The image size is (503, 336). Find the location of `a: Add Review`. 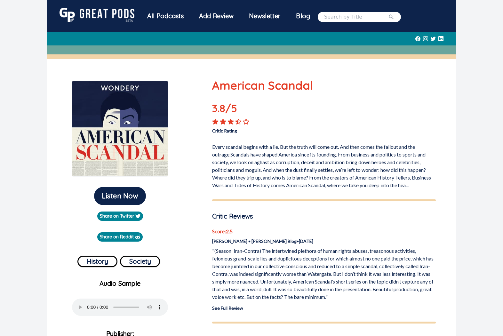

a: Add Review is located at coordinates (216, 16).